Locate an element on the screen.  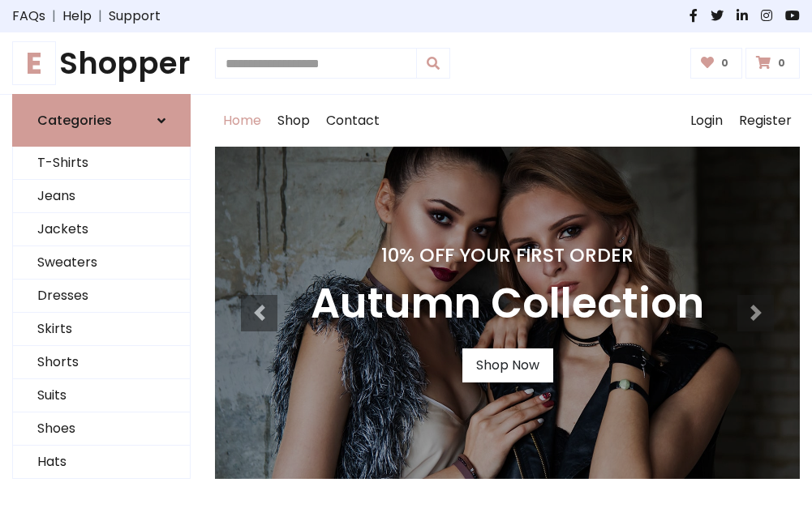
a: Login is located at coordinates (706, 120).